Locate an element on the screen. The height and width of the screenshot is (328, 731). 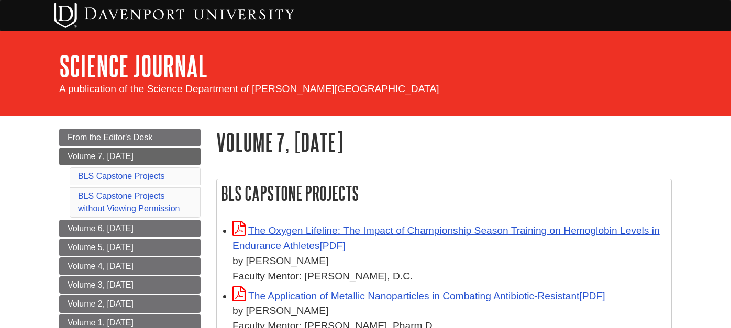
a: BLS Capstone Projects is located at coordinates (121, 176).